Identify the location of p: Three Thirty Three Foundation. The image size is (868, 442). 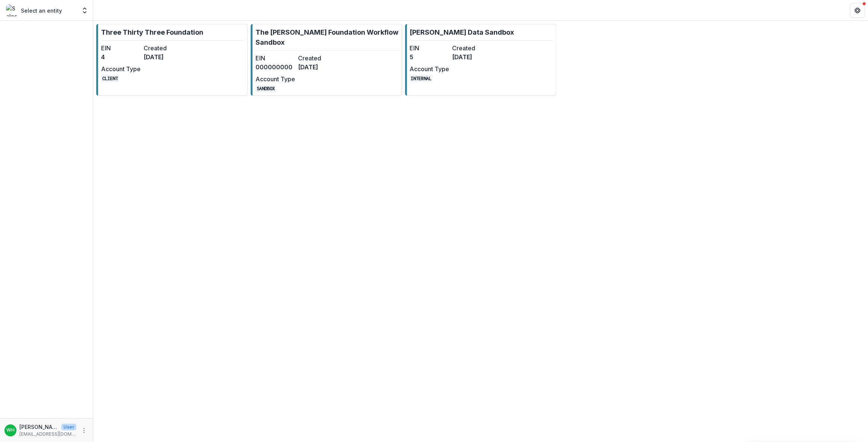
(152, 32).